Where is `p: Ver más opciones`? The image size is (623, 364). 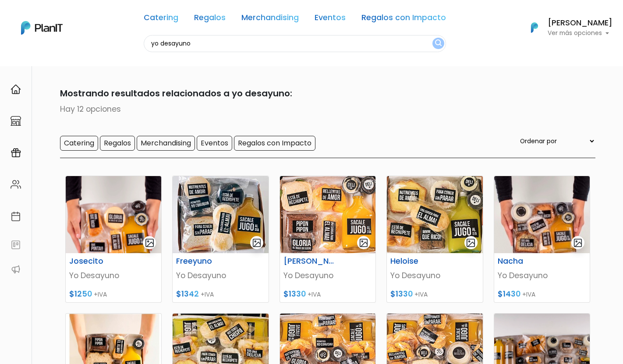 p: Ver más opciones is located at coordinates (580, 33).